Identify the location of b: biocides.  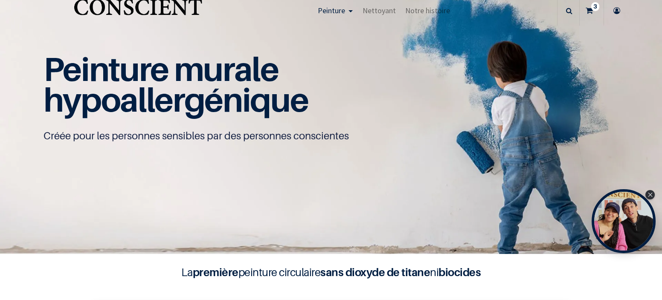
(460, 272).